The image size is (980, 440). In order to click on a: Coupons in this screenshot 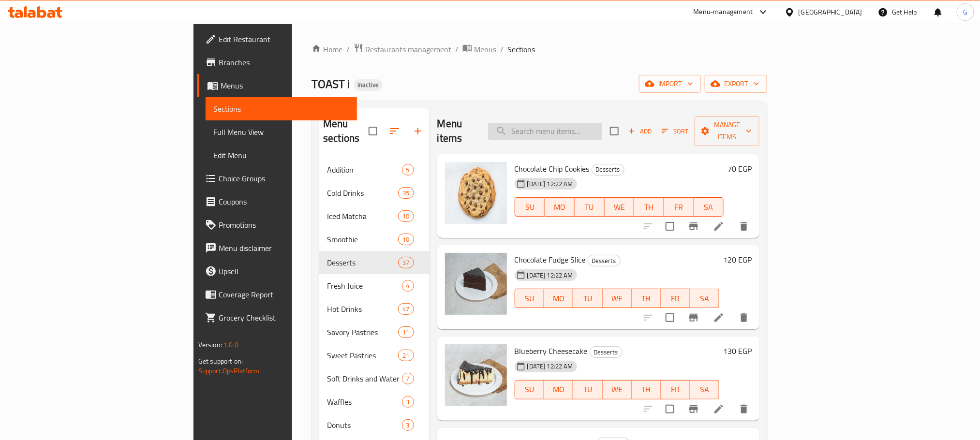, I will do `click(277, 202)`.